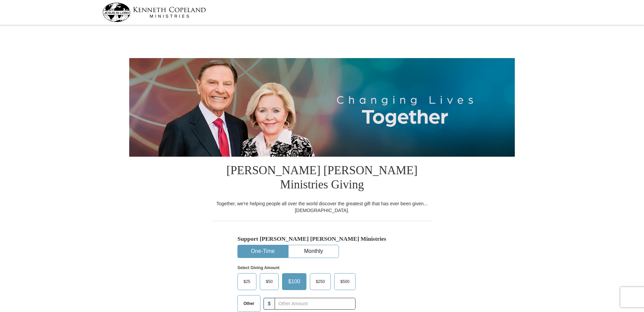  I want to click on button: Monthly, so click(313, 251).